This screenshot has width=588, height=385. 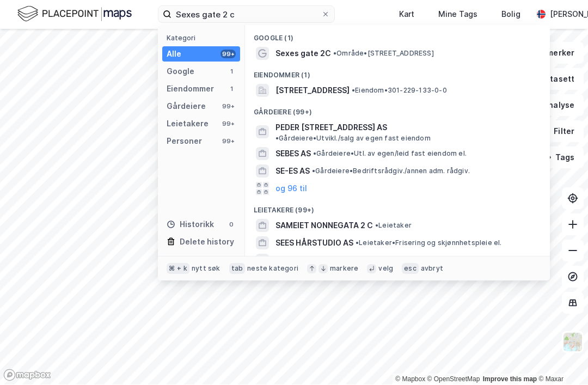 What do you see at coordinates (27, 376) in the screenshot?
I see `a: Mapbox homepage` at bounding box center [27, 376].